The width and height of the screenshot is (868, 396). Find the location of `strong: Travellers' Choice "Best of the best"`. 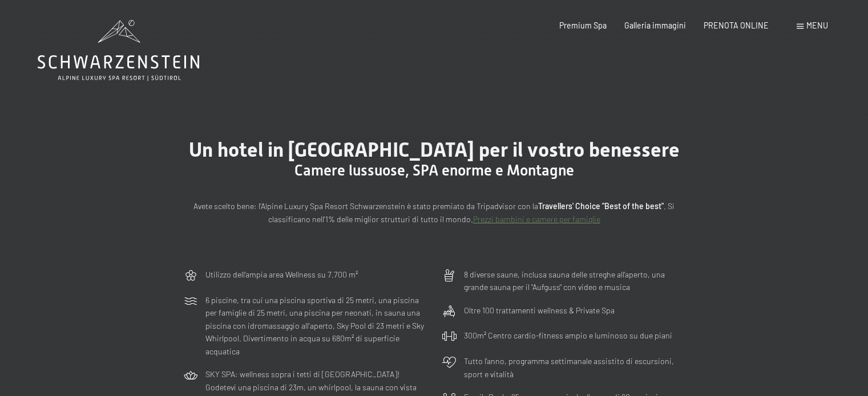

strong: Travellers' Choice "Best of the best" is located at coordinates (601, 206).